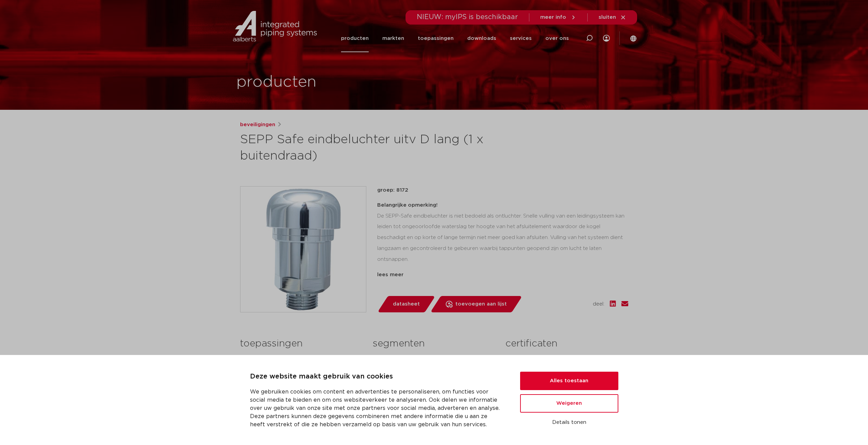  I want to click on div: my IPS, so click(606, 38).